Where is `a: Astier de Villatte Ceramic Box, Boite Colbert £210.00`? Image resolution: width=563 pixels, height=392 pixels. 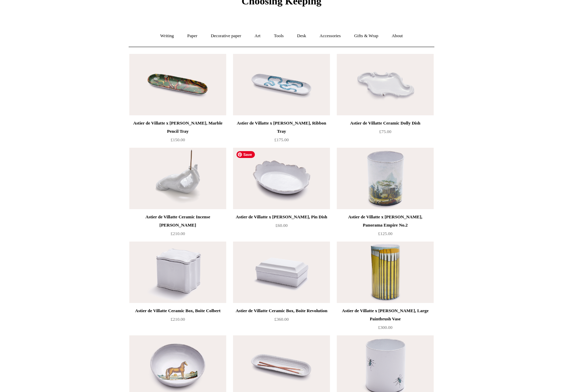 a: Astier de Villatte Ceramic Box, Boite Colbert £210.00 is located at coordinates (178, 321).